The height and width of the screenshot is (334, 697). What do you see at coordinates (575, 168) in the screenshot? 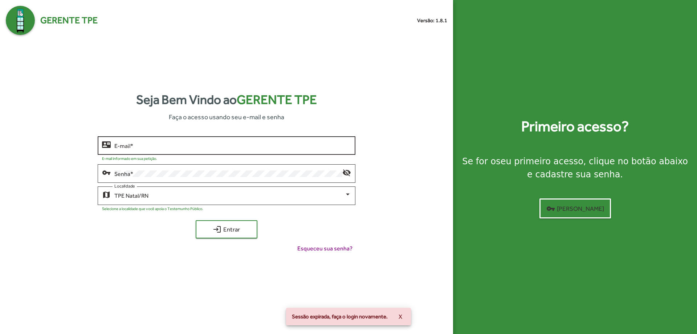
I see `div: Se for o , clique no botão abaixo e cadastre sua senha.` at bounding box center [575, 168].